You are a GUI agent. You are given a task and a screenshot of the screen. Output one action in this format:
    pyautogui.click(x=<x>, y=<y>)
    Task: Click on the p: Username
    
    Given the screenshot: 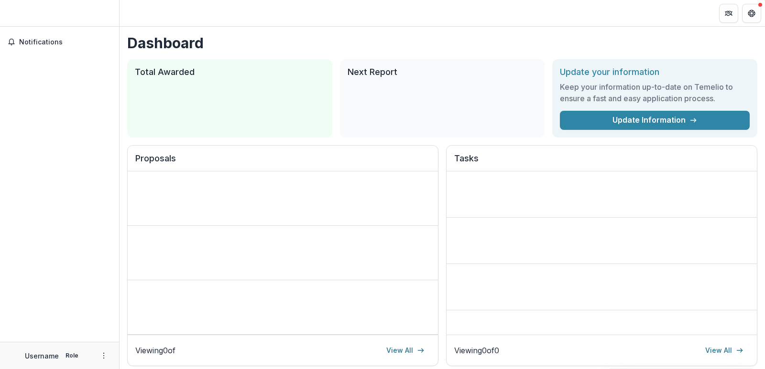 What is the action you would take?
    pyautogui.click(x=42, y=356)
    